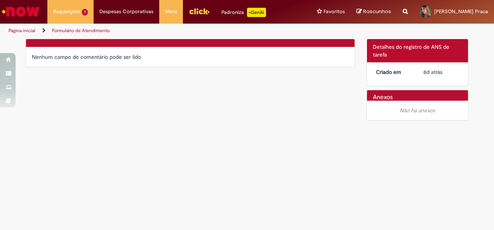 Image resolution: width=494 pixels, height=230 pixels. What do you see at coordinates (81, 31) in the screenshot?
I see `a: Formulário de Atendimento` at bounding box center [81, 31].